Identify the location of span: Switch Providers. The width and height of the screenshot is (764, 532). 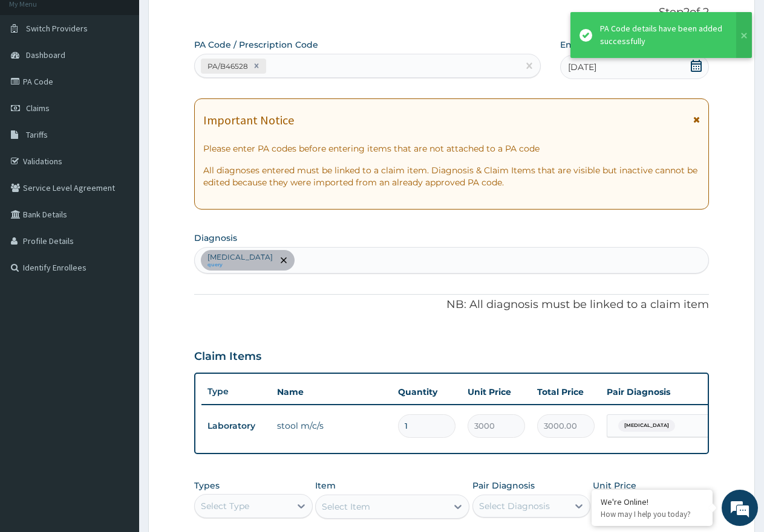
(57, 28).